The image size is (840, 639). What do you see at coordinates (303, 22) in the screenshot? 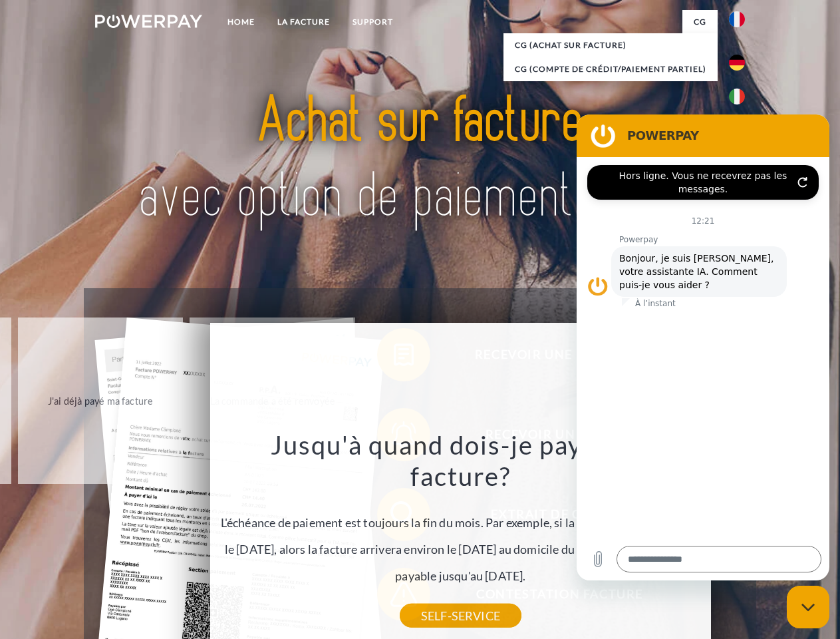
I see `a: LA FACTURE` at bounding box center [303, 22].